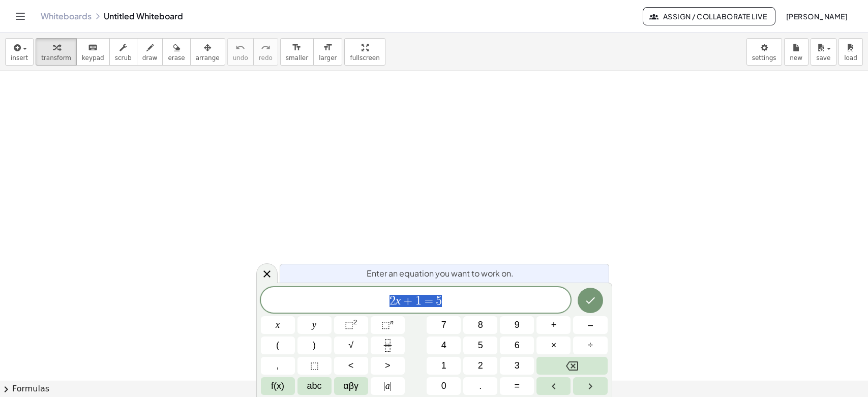 Image resolution: width=868 pixels, height=397 pixels. I want to click on button: 7, so click(443, 324).